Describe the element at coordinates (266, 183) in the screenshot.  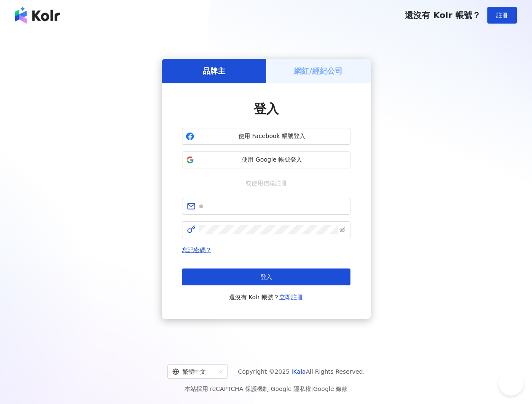
I see `span: 或使用信箱註冊` at that location.